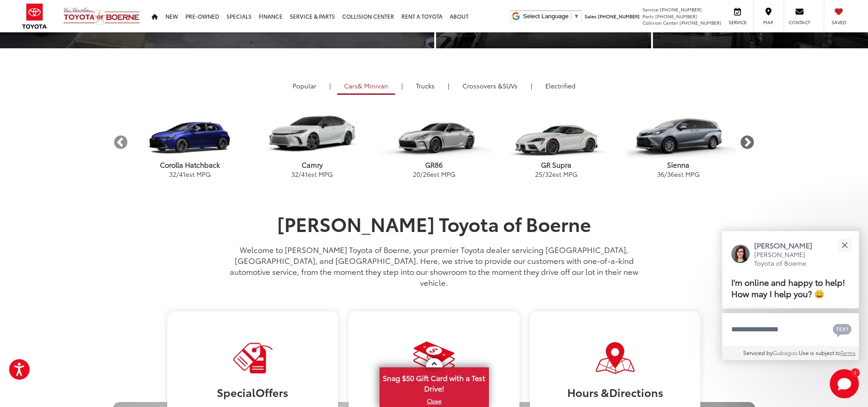  What do you see at coordinates (799, 23) in the screenshot?
I see `span: Contact` at bounding box center [799, 23].